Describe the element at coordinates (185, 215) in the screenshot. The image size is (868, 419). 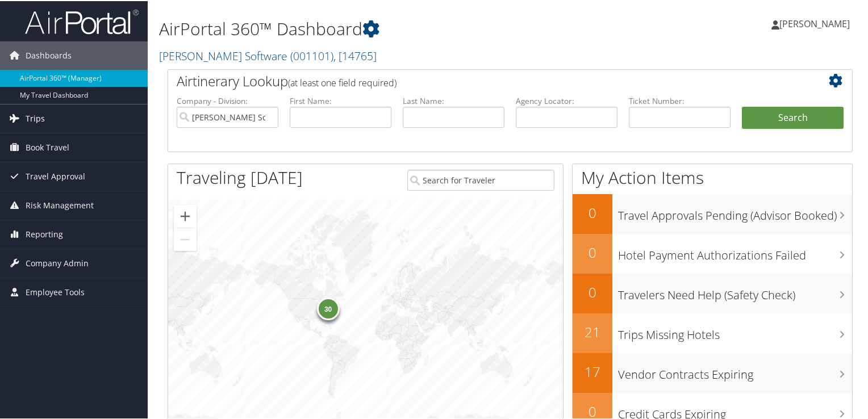
I see `button: Zoom in` at that location.